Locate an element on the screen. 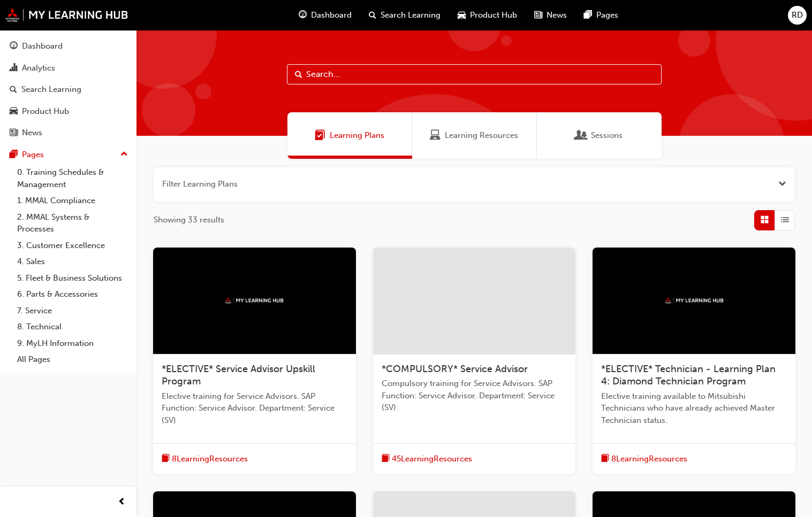 The width and height of the screenshot is (812, 517). button: Pages is located at coordinates (68, 155).